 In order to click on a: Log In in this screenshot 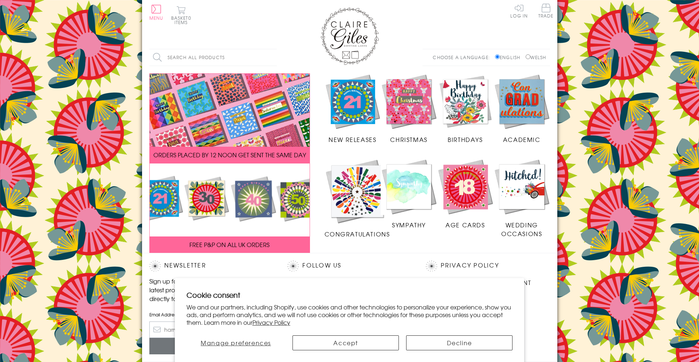, I will do `click(519, 11)`.